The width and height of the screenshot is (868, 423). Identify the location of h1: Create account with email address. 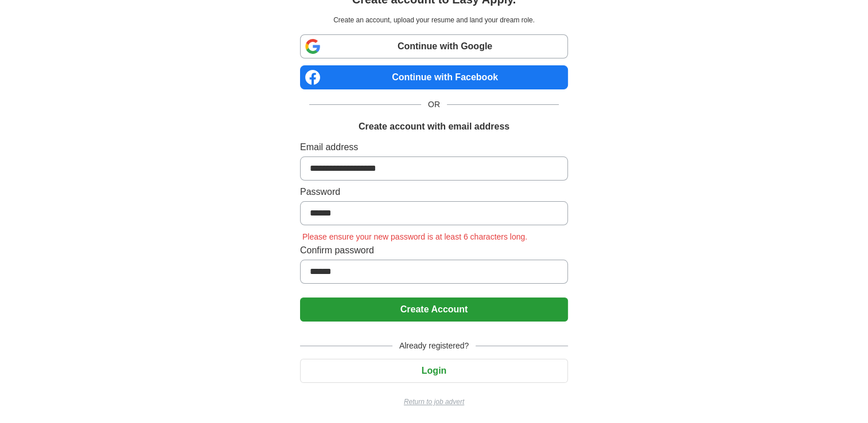
(434, 127).